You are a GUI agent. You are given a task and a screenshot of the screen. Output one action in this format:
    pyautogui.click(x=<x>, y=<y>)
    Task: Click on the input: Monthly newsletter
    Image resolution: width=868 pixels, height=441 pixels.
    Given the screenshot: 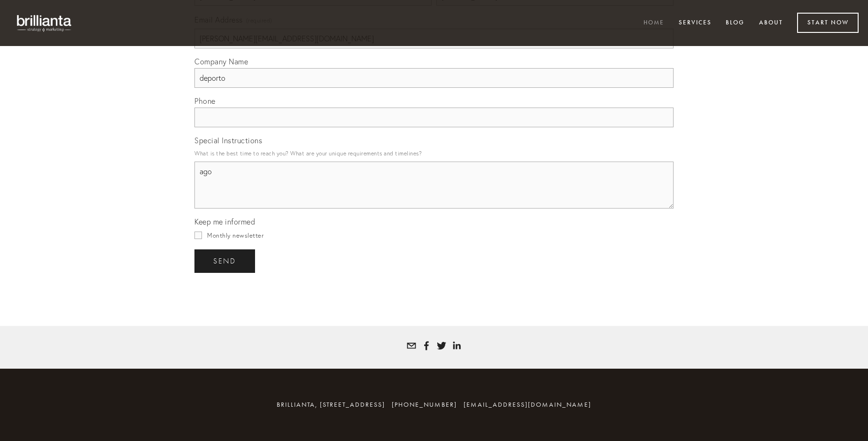 What is the action you would take?
    pyautogui.click(x=199, y=235)
    